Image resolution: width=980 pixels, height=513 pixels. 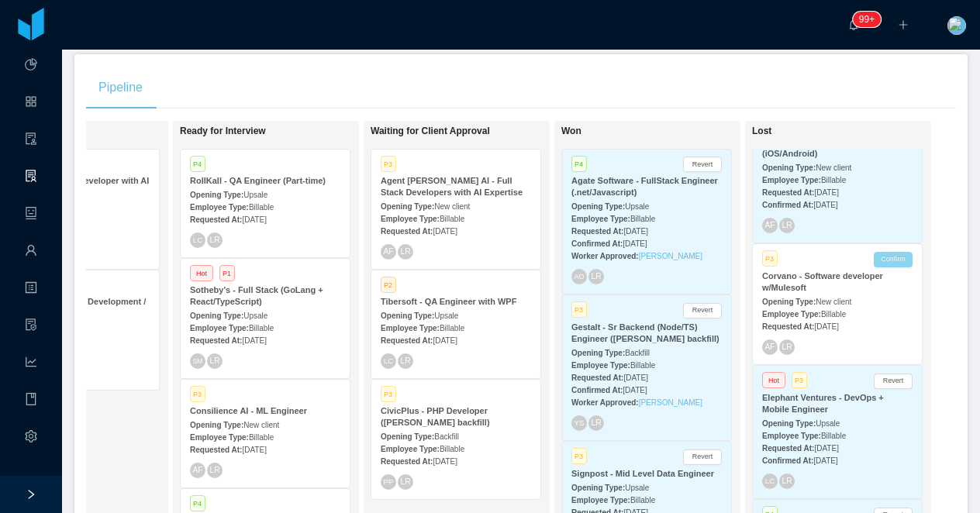 What do you see at coordinates (31, 439) in the screenshot?
I see `i: icon: setting` at bounding box center [31, 439].